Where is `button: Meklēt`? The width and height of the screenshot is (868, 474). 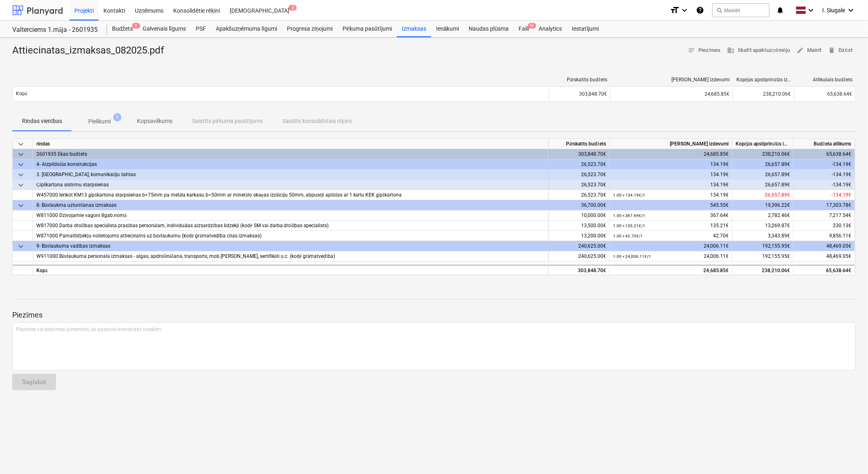 button: Meklēt is located at coordinates (741, 10).